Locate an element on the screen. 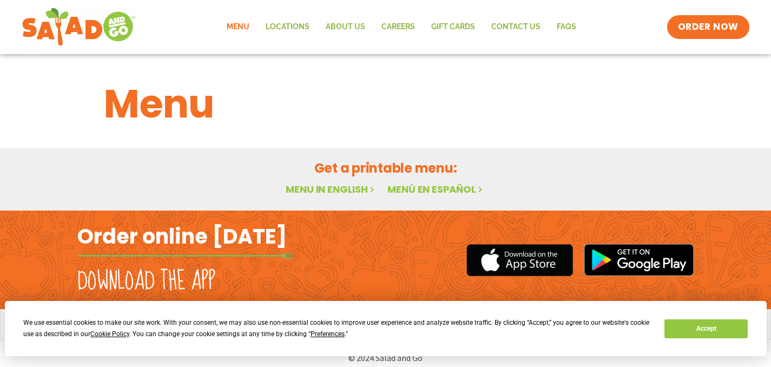 Image resolution: width=771 pixels, height=367 pixels. img: fork is located at coordinates (186, 255).